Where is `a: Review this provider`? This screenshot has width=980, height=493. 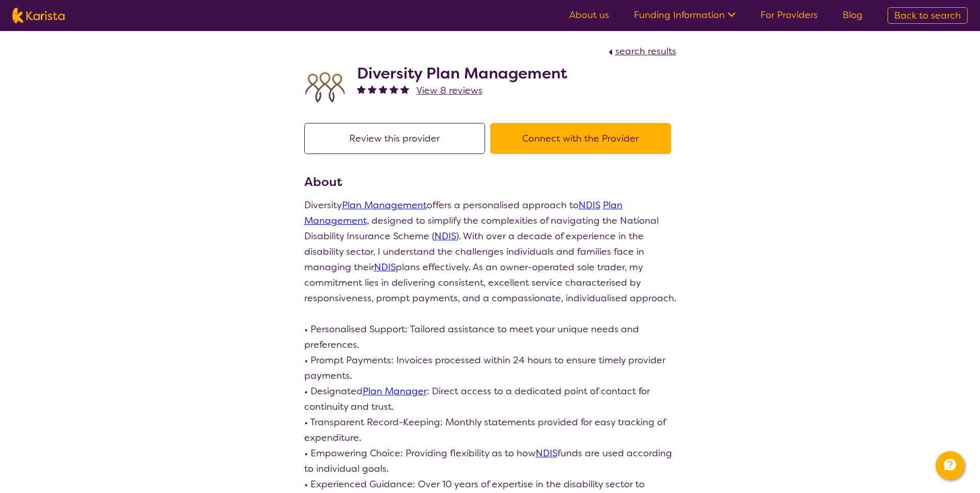 a: Review this provider is located at coordinates (397, 139).